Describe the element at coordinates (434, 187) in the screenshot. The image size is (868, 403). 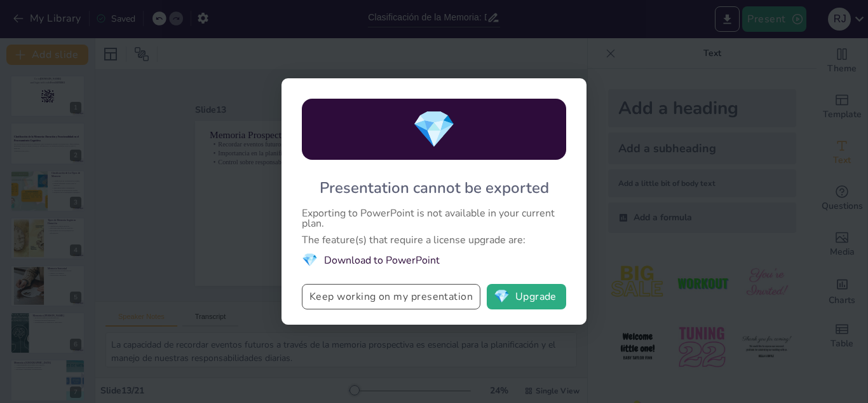
I see `div: Presentation cannot be exported` at that location.